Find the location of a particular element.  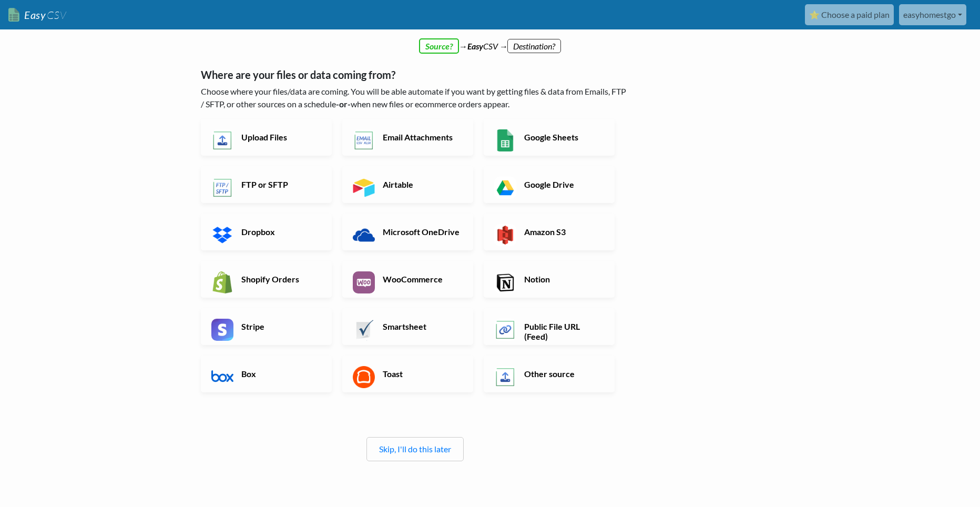

a: Airtable is located at coordinates (407, 184).